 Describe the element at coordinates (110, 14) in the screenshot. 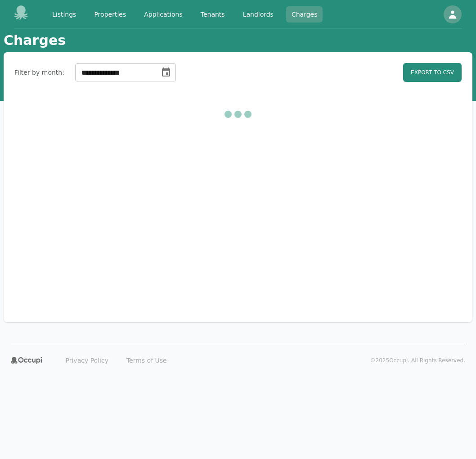

I see `a: Properties` at that location.